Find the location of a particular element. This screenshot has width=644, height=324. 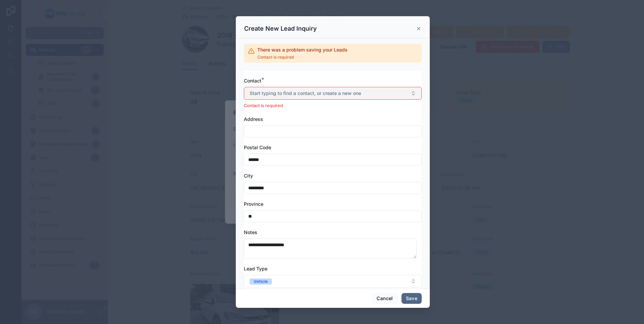

span: Province is located at coordinates (254, 204).